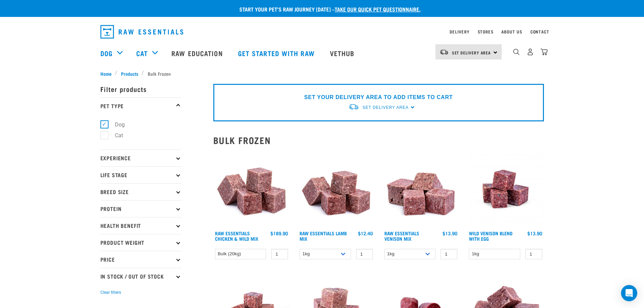  Describe the element at coordinates (115, 135) in the screenshot. I see `label: Cat` at that location.